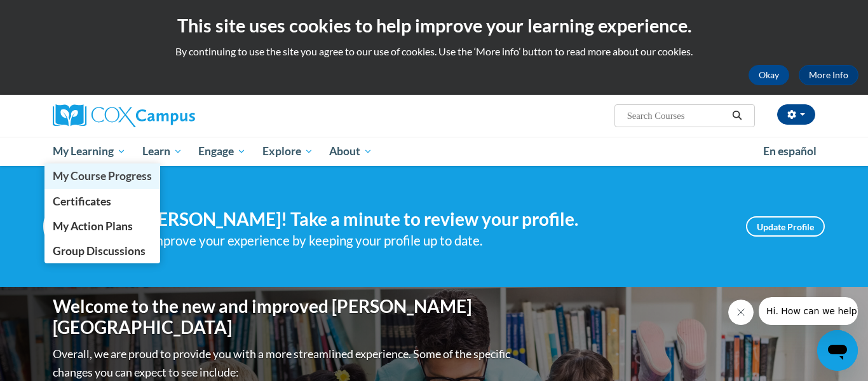 The height and width of the screenshot is (381, 868). I want to click on a: Engage, so click(221, 151).